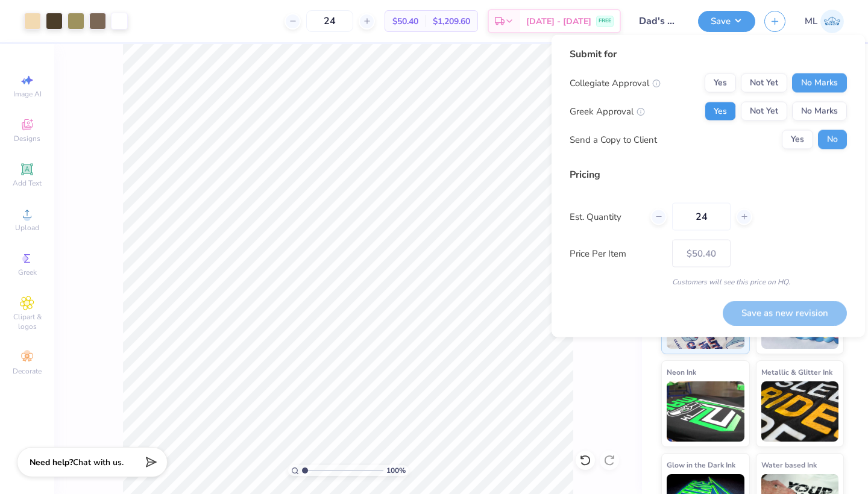 The width and height of the screenshot is (868, 494). What do you see at coordinates (832, 140) in the screenshot?
I see `button: No` at bounding box center [832, 140].